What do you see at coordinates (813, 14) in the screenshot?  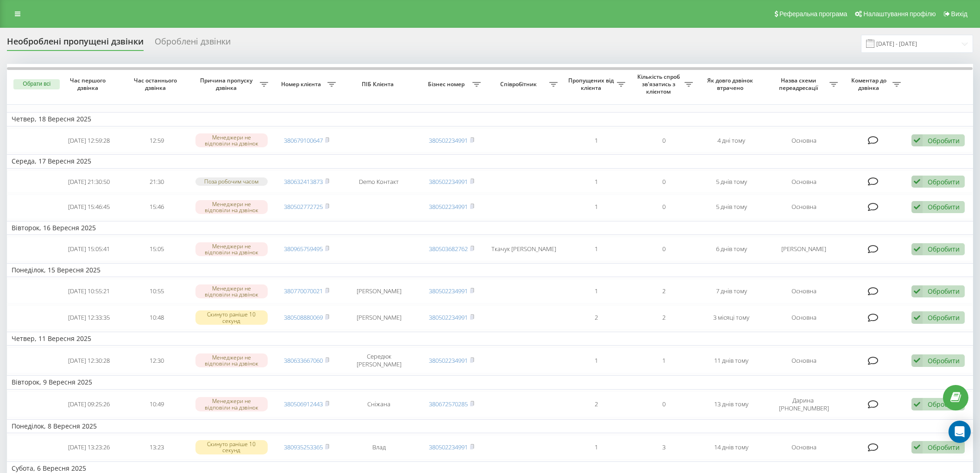 I see `span: Реферальна програма` at bounding box center [813, 14].